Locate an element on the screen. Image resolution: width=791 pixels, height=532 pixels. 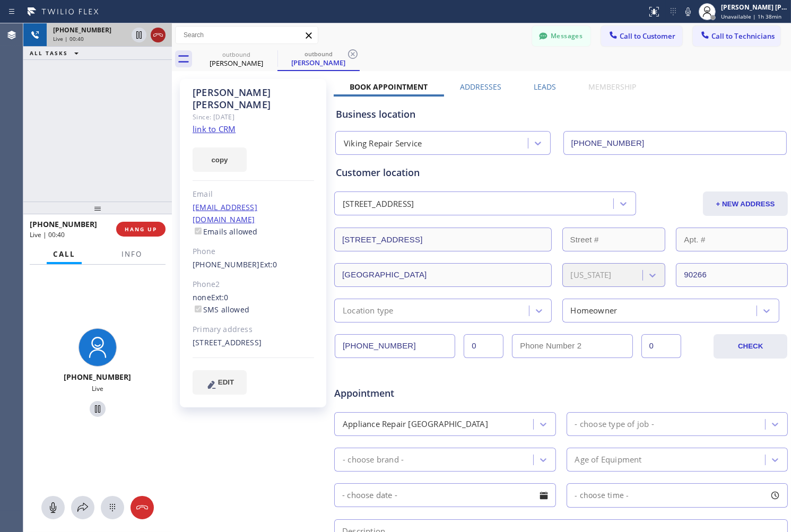
div: Phone2 is located at coordinates (253, 285).